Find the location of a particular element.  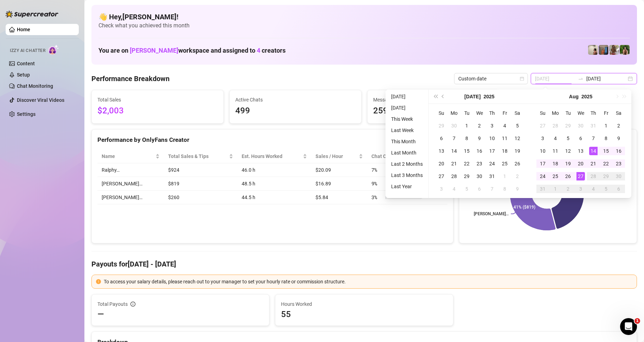

td: 2025-07-10 is located at coordinates (492, 138).